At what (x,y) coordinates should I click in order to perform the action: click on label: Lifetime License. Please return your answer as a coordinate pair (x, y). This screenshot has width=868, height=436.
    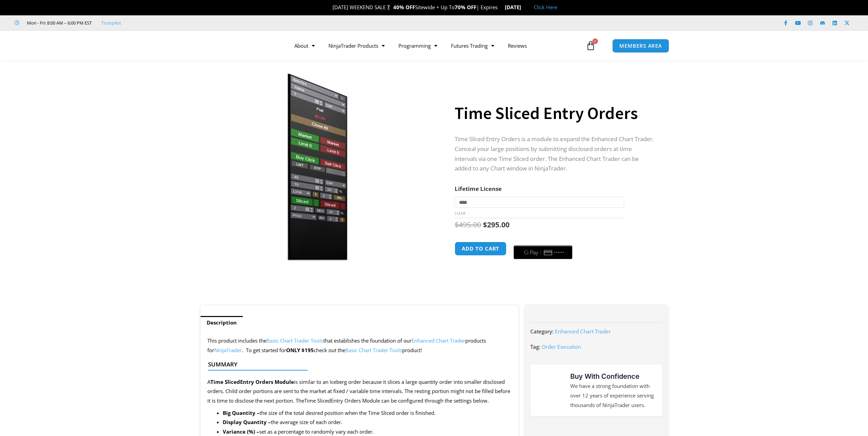
    Looking at the image, I should click on (478, 188).